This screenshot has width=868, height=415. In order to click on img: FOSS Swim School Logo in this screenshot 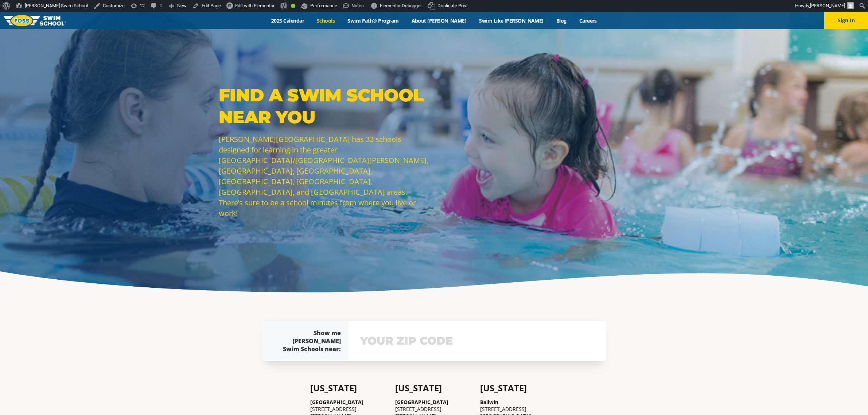, I will do `click(35, 21)`.